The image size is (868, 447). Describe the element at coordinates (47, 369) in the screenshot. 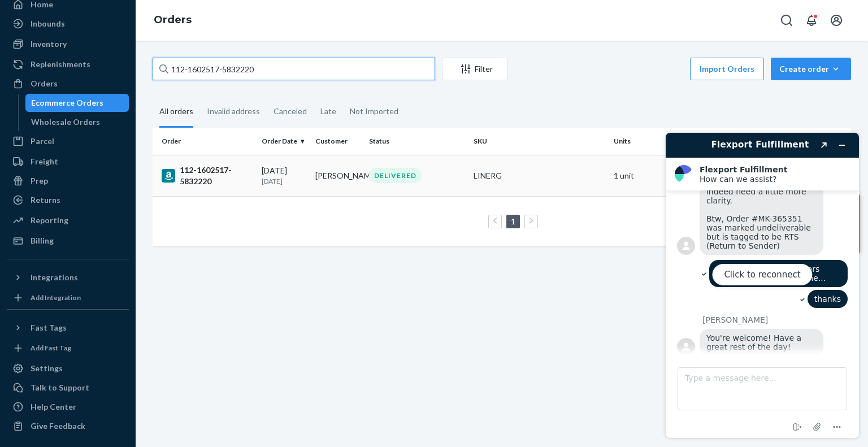

I see `div: Settings` at that location.